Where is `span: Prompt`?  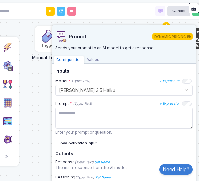 span: Prompt is located at coordinates (110, 37).